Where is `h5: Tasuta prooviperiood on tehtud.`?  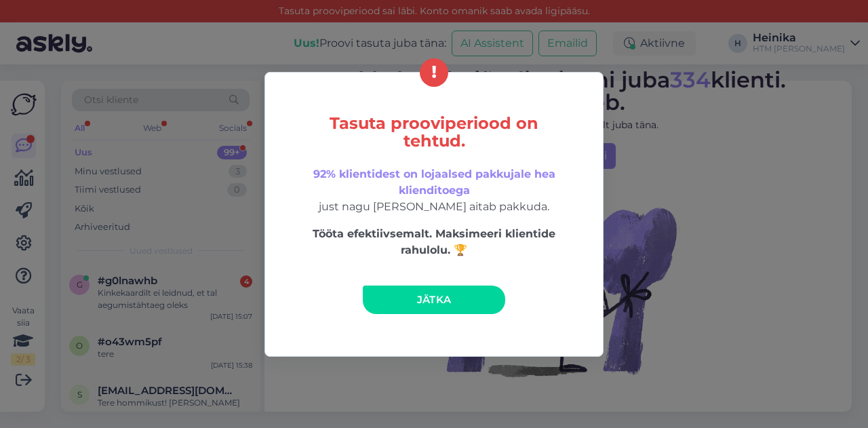 h5: Tasuta prooviperiood on tehtud. is located at coordinates (434, 132).